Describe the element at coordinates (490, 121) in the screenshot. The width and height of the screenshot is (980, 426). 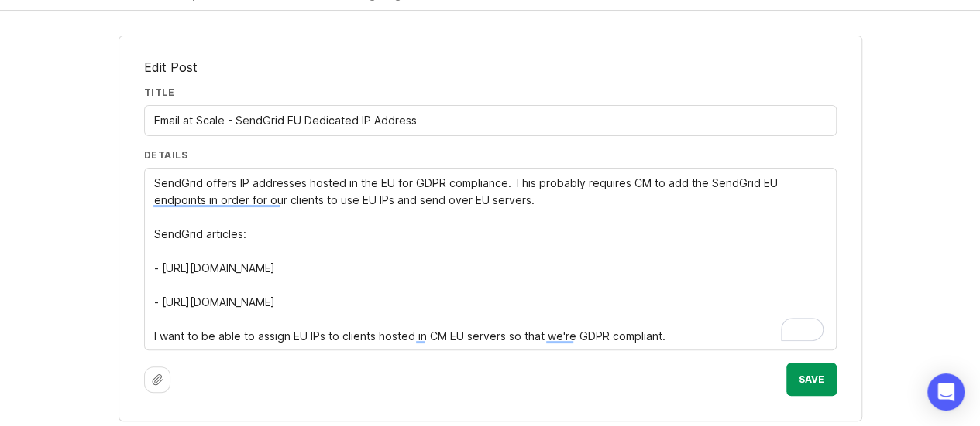
I see `input: Short, descriptive title` at that location.